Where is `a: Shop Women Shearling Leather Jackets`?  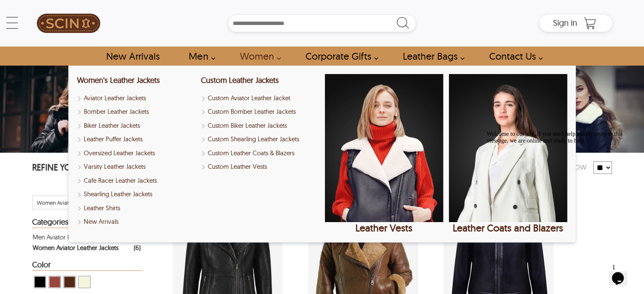
a: Shop Women Shearling Leather Jackets is located at coordinates (136, 194).